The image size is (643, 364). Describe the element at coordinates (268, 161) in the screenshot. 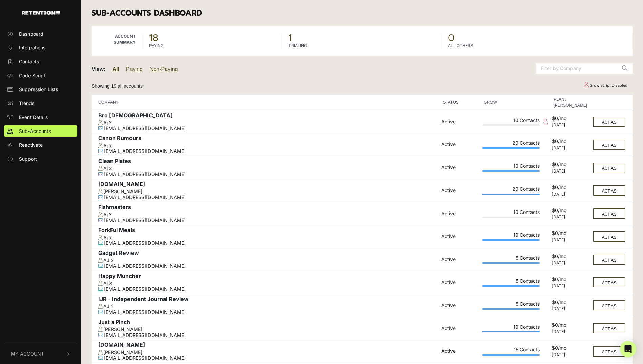

I see `div: Clean Plates` at that location.